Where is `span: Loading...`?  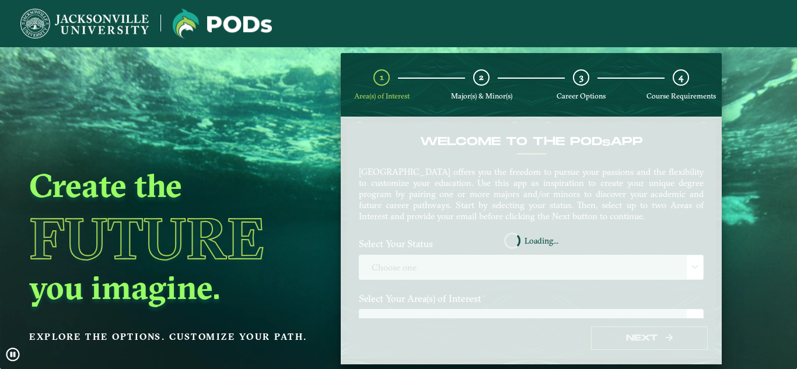
span: Loading... is located at coordinates (542, 241).